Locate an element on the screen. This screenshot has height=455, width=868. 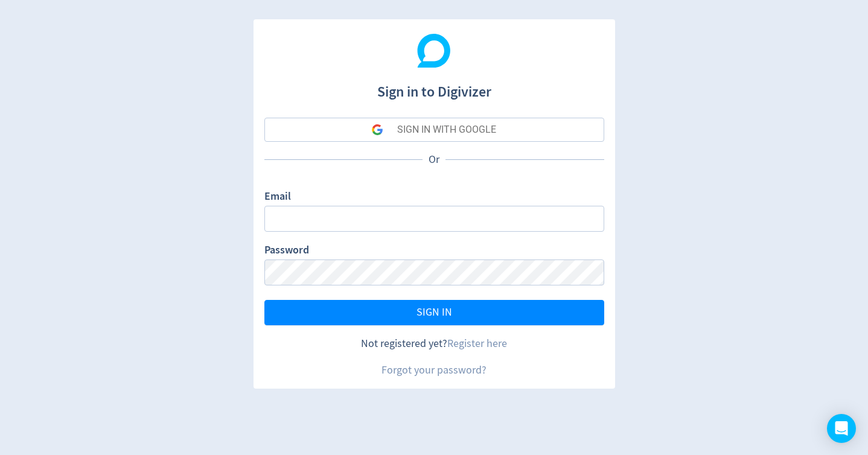
button: SIGN IN is located at coordinates (434, 313).